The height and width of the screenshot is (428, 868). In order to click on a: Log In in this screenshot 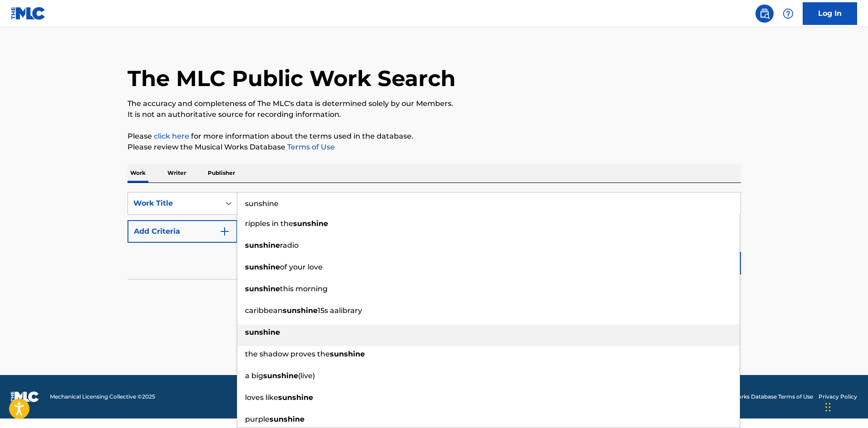, I will do `click(829, 14)`.